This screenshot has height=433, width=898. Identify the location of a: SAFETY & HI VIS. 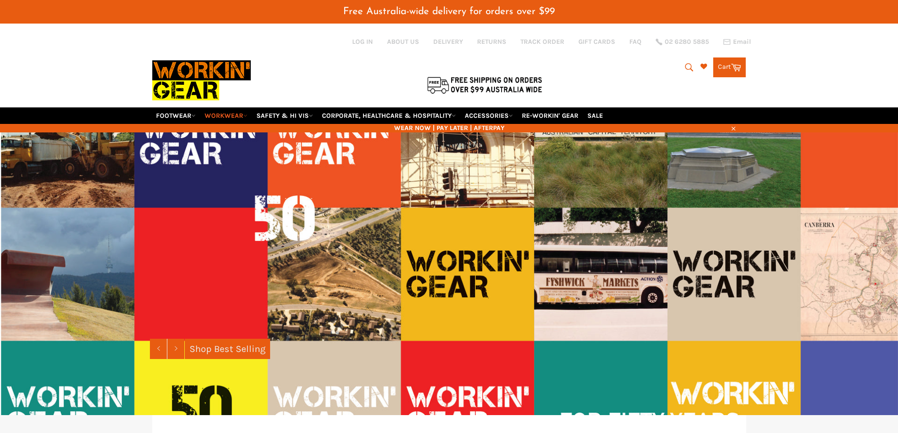
(285, 115).